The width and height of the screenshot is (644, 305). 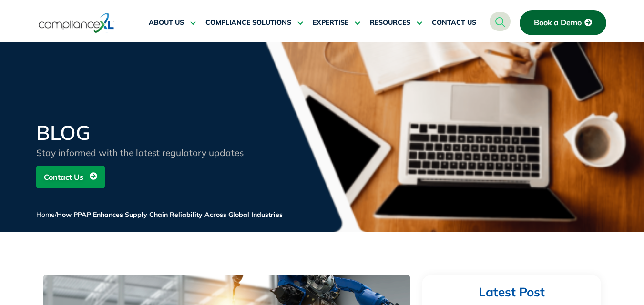 I want to click on h2: BLOG, so click(x=150, y=132).